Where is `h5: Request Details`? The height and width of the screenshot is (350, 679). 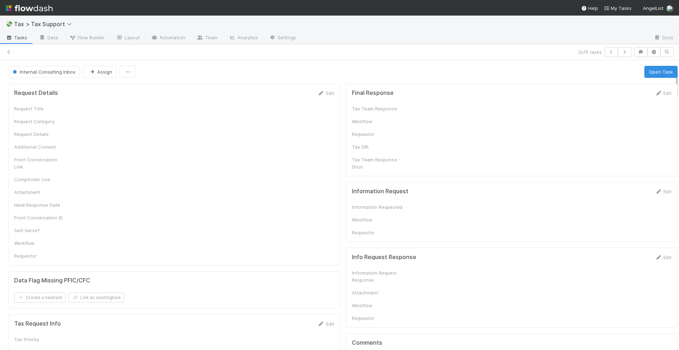
h5: Request Details is located at coordinates (36, 93).